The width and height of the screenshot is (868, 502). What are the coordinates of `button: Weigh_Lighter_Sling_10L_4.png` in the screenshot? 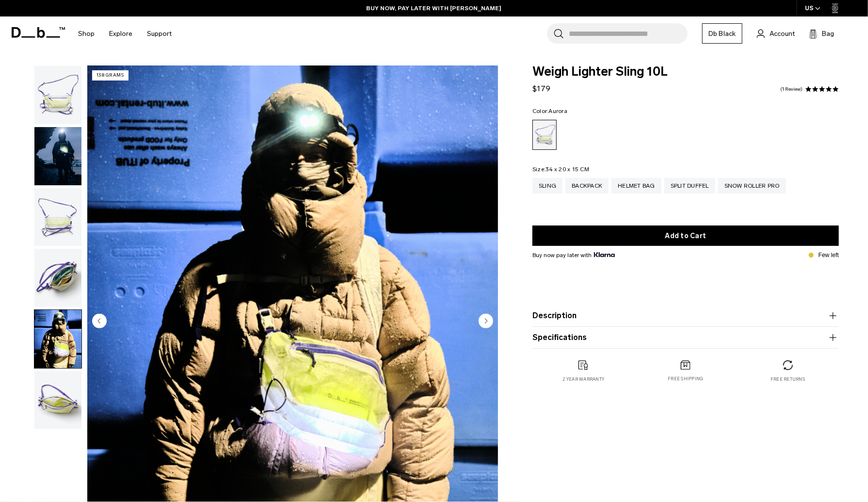 It's located at (57, 400).